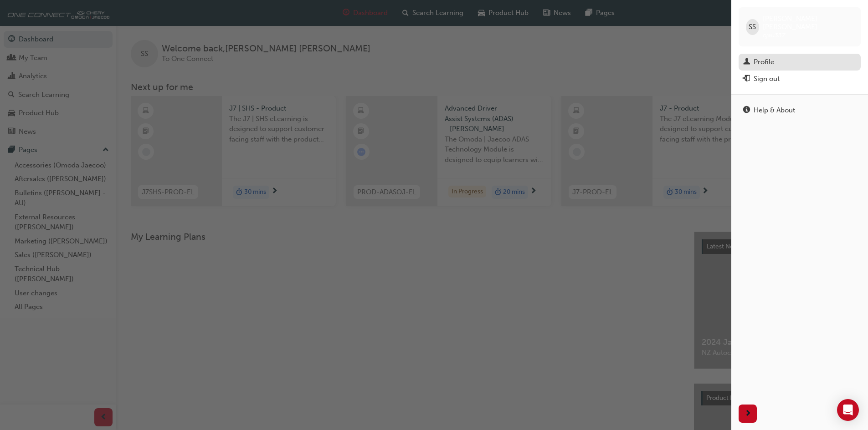 This screenshot has width=868, height=430. I want to click on a: Profile, so click(799, 62).